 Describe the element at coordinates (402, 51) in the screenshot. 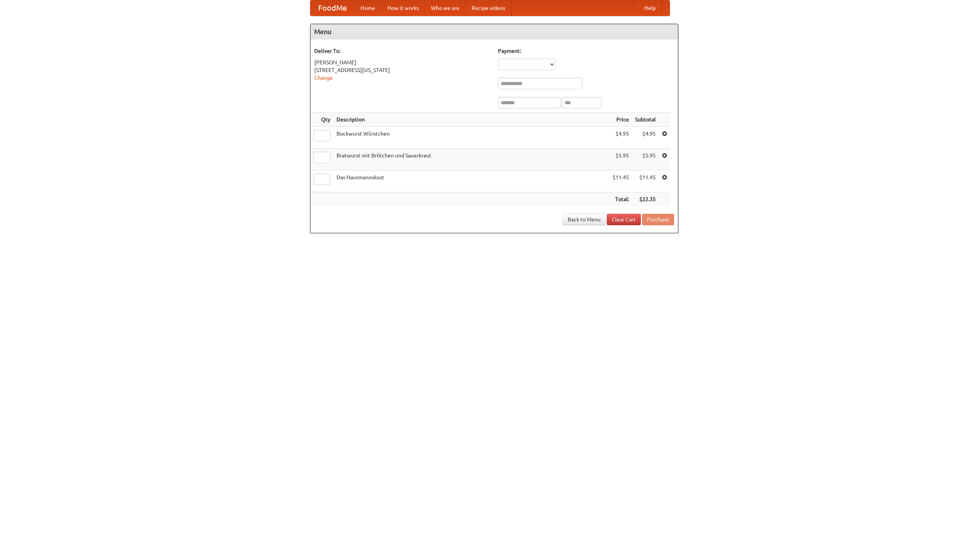

I see `h5: Deliver To:` at that location.